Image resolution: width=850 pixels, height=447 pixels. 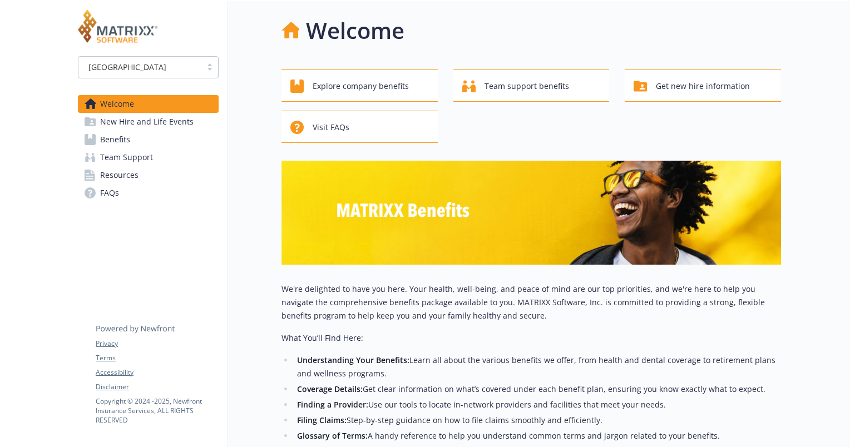 I want to click on strong: Understanding Your Benefits:, so click(x=353, y=360).